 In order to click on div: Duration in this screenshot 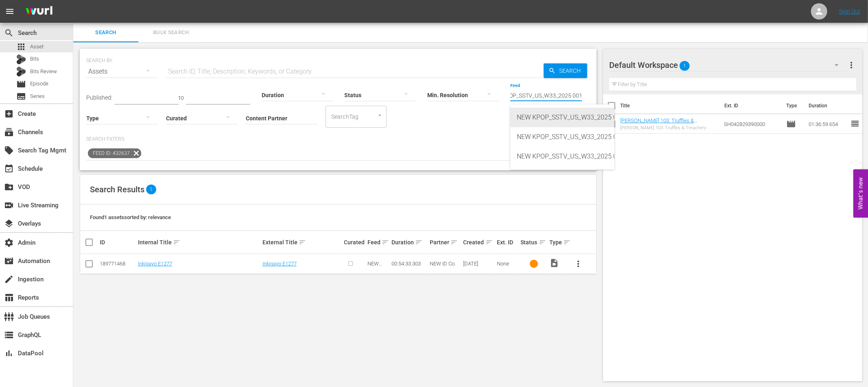, I will do `click(410, 242)`.